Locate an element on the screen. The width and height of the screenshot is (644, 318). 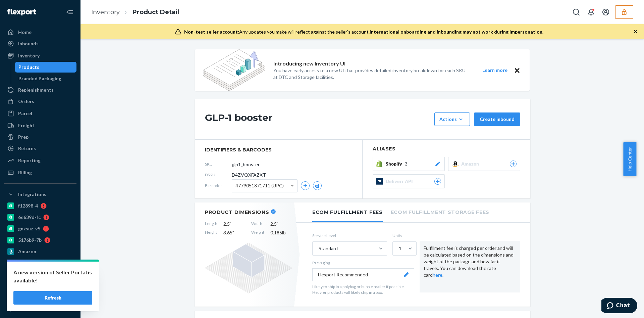
a: Home is located at coordinates (40, 32).